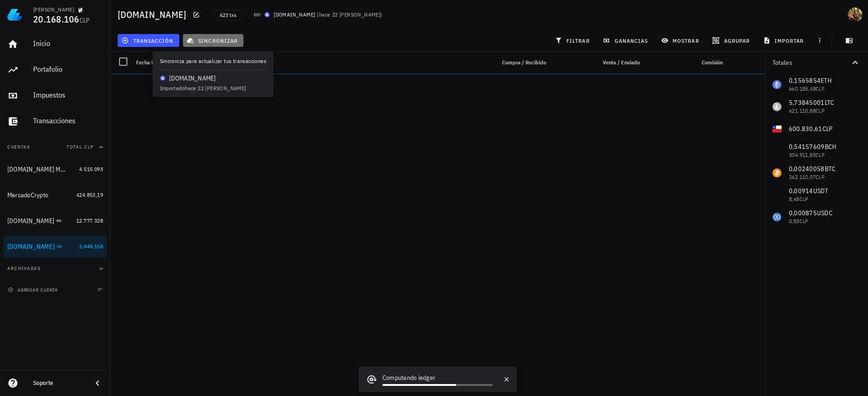  What do you see at coordinates (330, 62) in the screenshot?
I see `div: Nota` at bounding box center [330, 62].